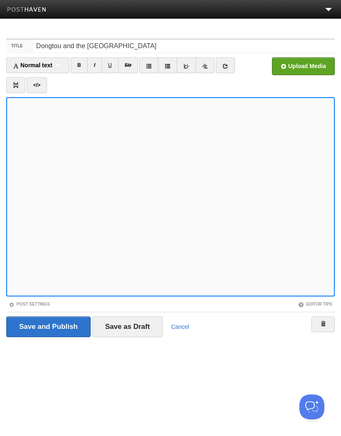  Describe the element at coordinates (180, 327) in the screenshot. I see `a: Cancel` at that location.